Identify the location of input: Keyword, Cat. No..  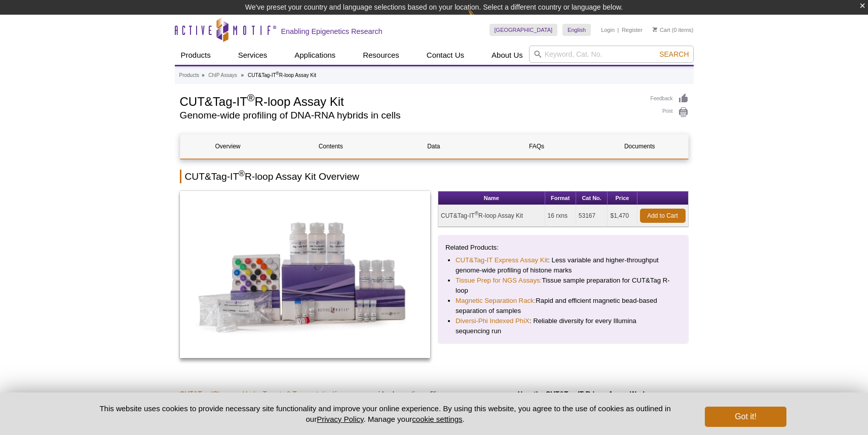
(611, 54).